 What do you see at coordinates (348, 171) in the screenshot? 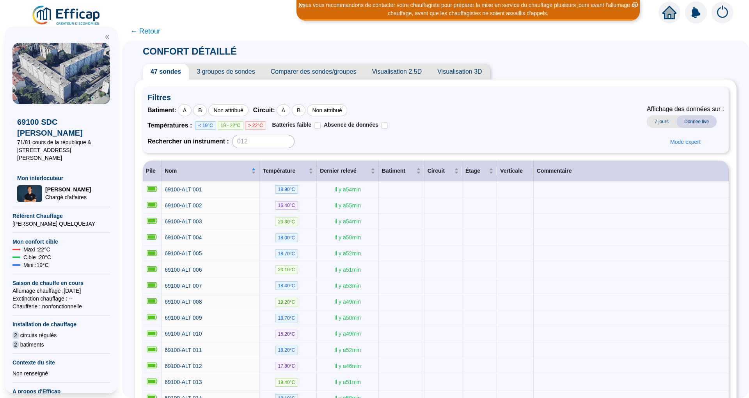
I see `th: Dernier relevé` at bounding box center [348, 171].